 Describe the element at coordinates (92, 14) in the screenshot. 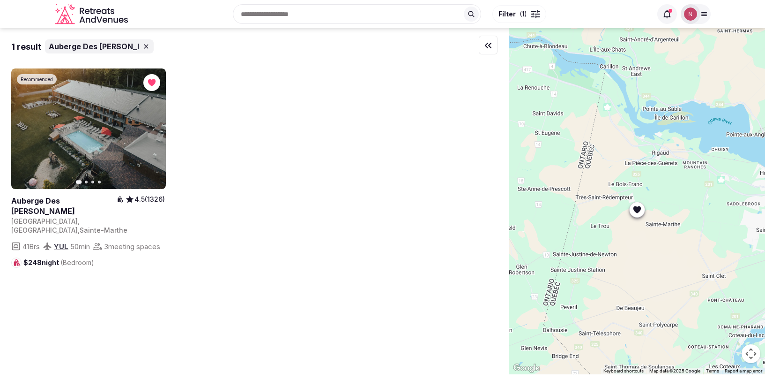

I see `svg: Retreats and Venues company logo` at that location.